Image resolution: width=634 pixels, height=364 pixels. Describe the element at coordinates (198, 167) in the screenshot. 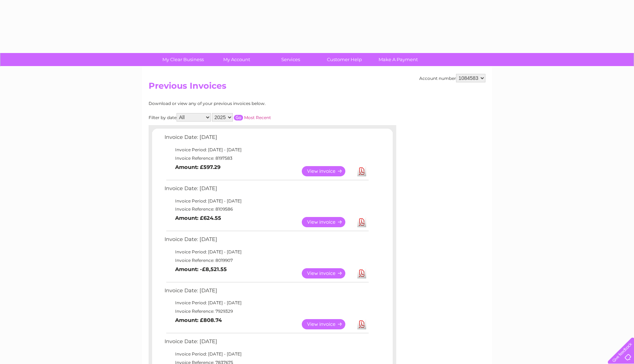

I see `b: Amount: £597.29` at that location.